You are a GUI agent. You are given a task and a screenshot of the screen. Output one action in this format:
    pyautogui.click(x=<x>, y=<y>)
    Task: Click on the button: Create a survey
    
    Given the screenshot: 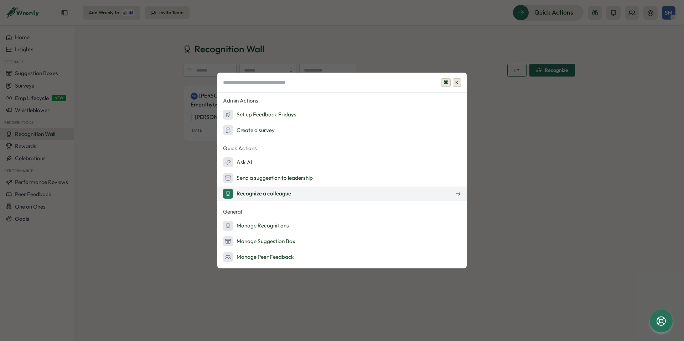 What is the action you would take?
    pyautogui.click(x=342, y=130)
    